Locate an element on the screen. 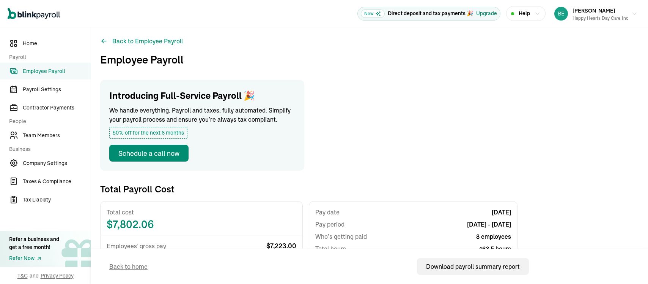 The height and width of the screenshot is (284, 648). span: Pay period is located at coordinates (330, 224).